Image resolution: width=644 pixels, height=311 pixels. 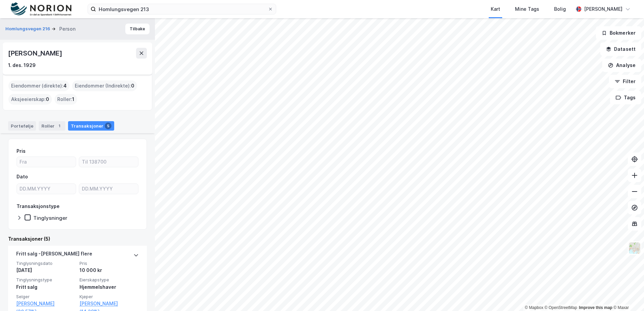 What do you see at coordinates (22, 65) in the screenshot?
I see `div: 1. des. 1929` at bounding box center [22, 65].